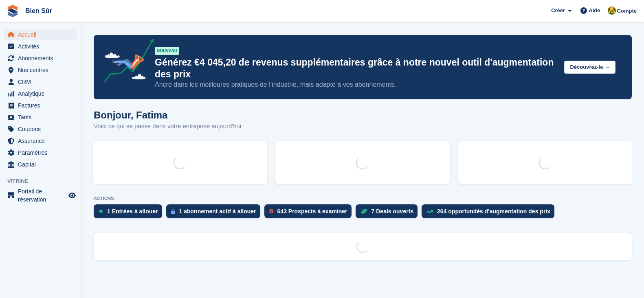 The width and height of the screenshot is (644, 298). What do you see at coordinates (132, 211) in the screenshot?
I see `div: 1 Entrées à allouer` at bounding box center [132, 211].